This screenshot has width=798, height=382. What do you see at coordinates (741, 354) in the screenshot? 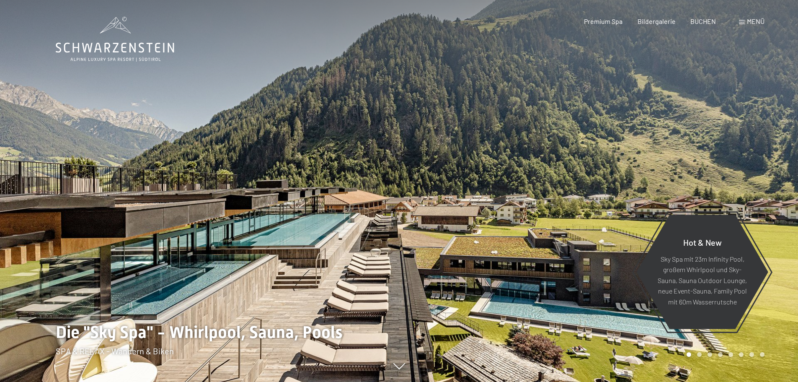
I see `div: Carousel Page 6` at bounding box center [741, 354].